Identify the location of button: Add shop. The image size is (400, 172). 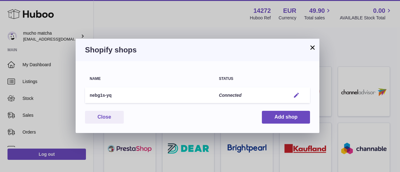
(286, 117).